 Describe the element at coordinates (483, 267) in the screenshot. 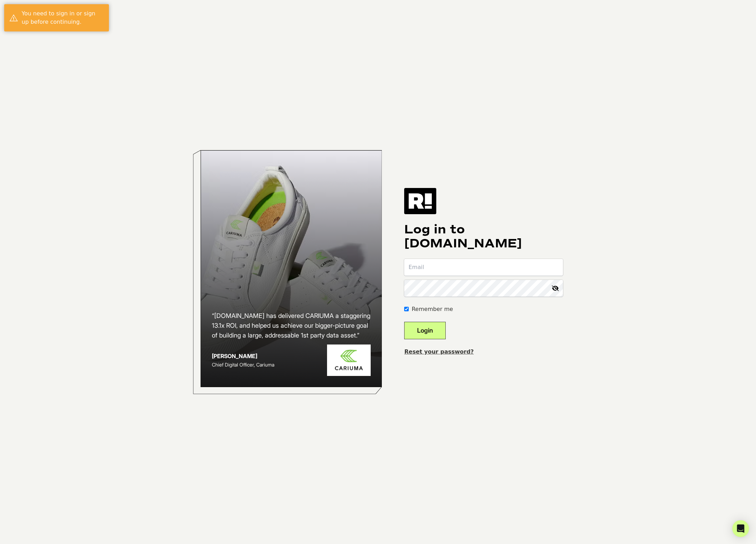

I see `input: Email` at that location.